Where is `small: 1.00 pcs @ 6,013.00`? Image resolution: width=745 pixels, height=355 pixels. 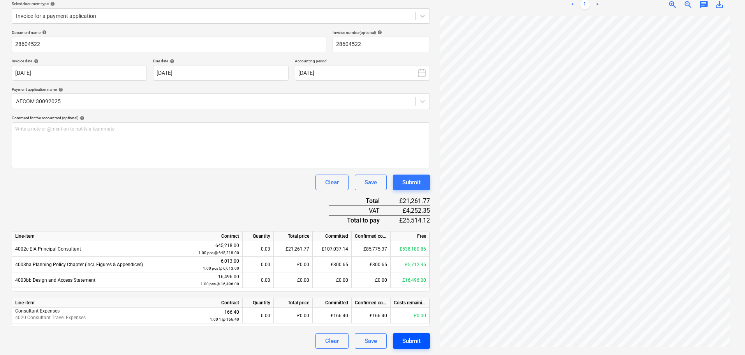
small: 1.00 pcs @ 6,013.00 is located at coordinates (221, 268).